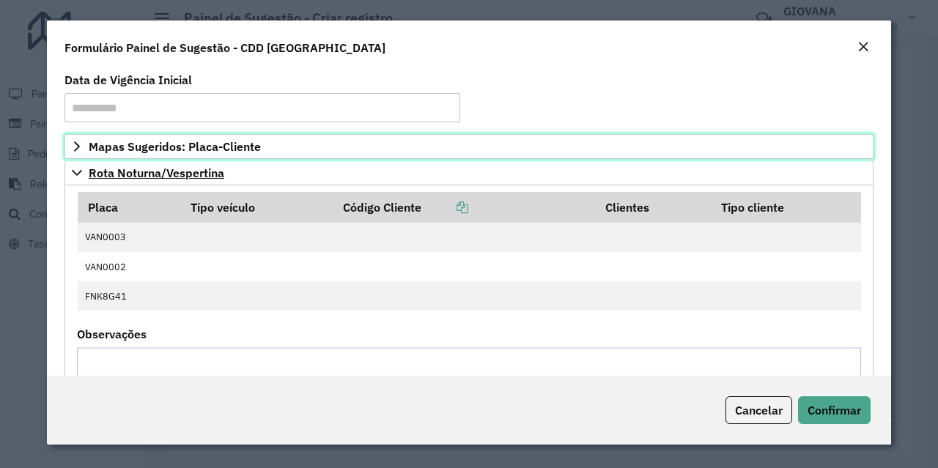  What do you see at coordinates (111, 334) in the screenshot?
I see `label: Observações` at bounding box center [111, 334].